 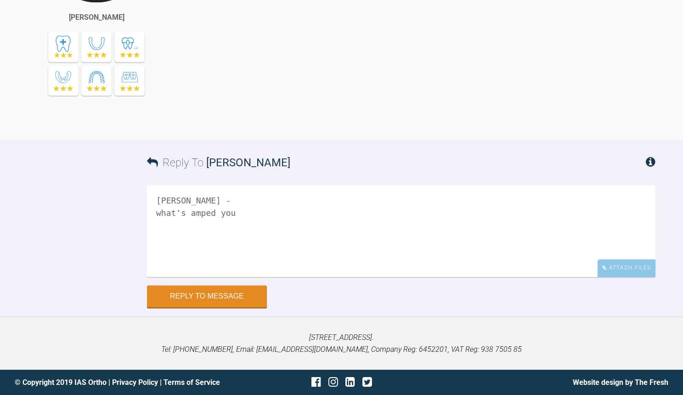 I want to click on div: Attach Files, so click(x=627, y=268).